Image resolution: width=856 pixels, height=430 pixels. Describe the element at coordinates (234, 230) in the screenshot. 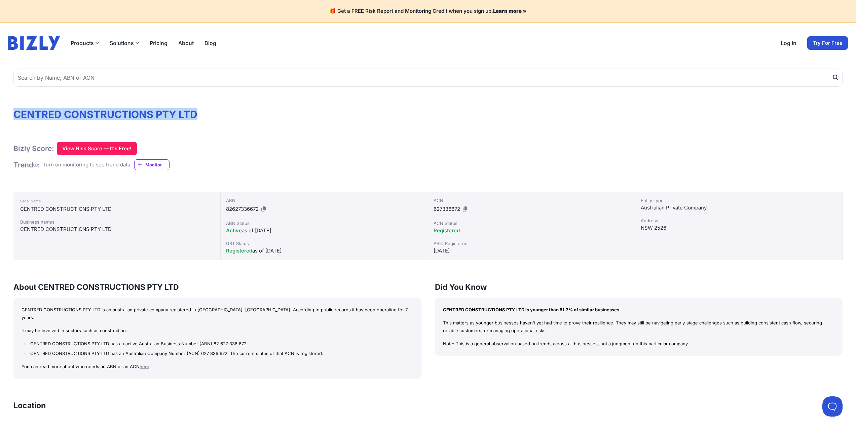

I see `span: Active` at that location.